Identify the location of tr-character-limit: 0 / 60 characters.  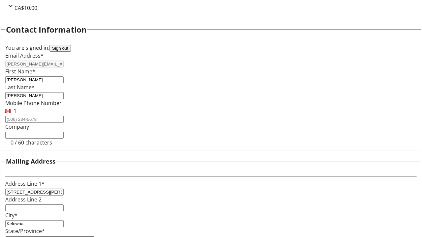
(31, 143).